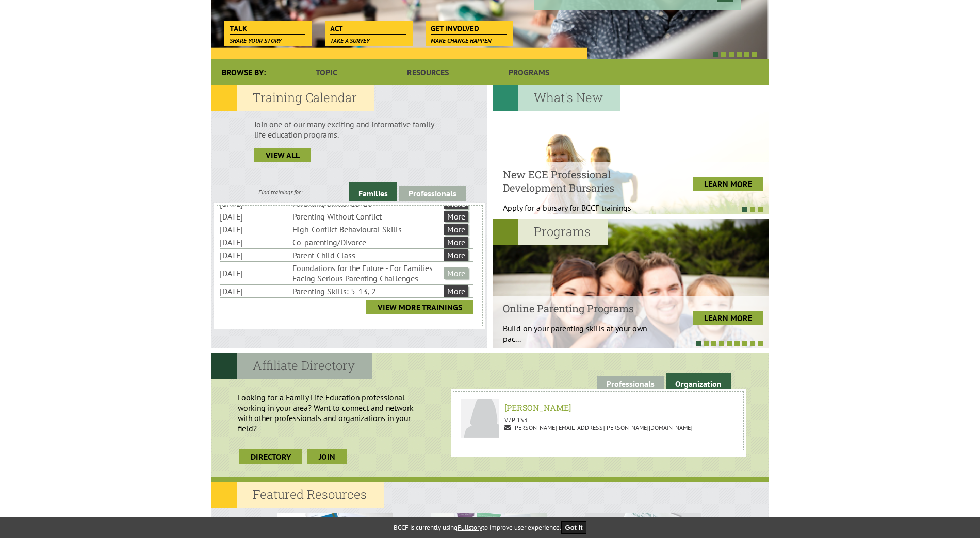 The width and height of the screenshot is (980, 538). What do you see at coordinates (350, 41) in the screenshot?
I see `span: Take a survey` at bounding box center [350, 41].